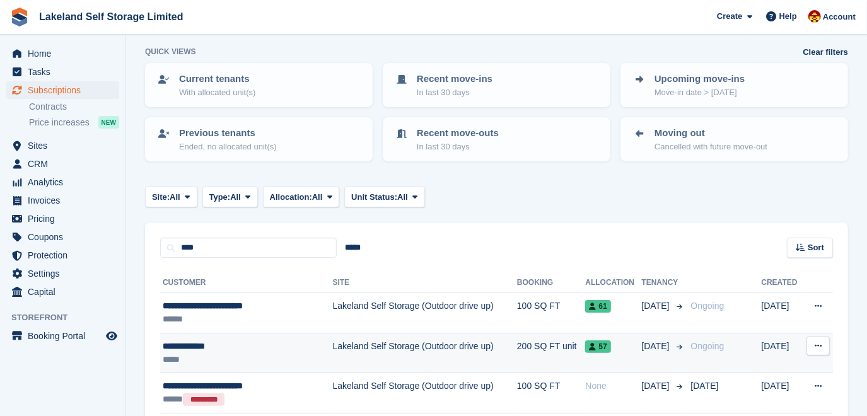 The width and height of the screenshot is (867, 416). Describe the element at coordinates (291, 197) in the screenshot. I see `span: Allocation:` at that location.